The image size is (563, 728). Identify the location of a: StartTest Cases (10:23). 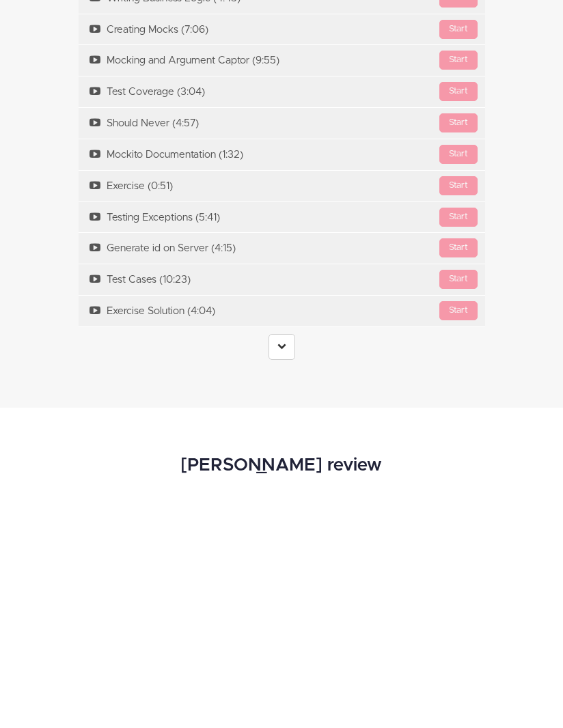
(282, 279).